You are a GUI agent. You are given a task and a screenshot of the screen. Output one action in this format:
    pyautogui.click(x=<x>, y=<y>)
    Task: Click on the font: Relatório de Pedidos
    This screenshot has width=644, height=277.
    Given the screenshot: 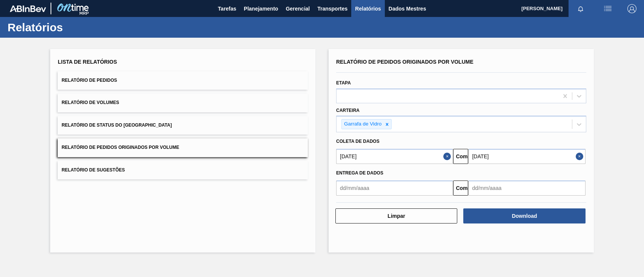 What is the action you would take?
    pyautogui.click(x=89, y=80)
    